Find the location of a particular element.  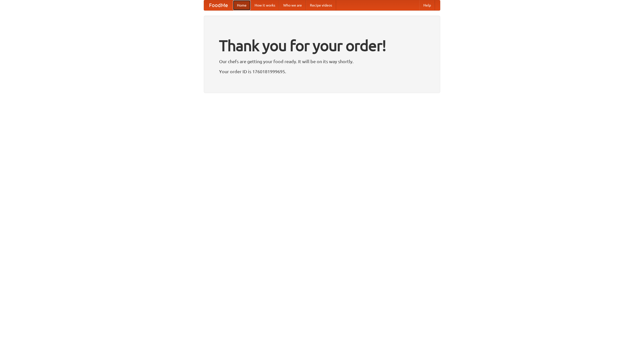

p: Our chefs are getting your food ready. It will be on its way shortly. is located at coordinates (322, 61).